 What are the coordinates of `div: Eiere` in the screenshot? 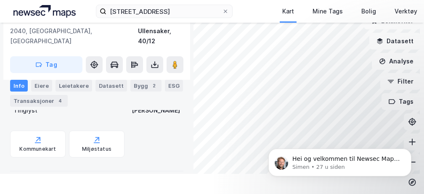 It's located at (42, 86).